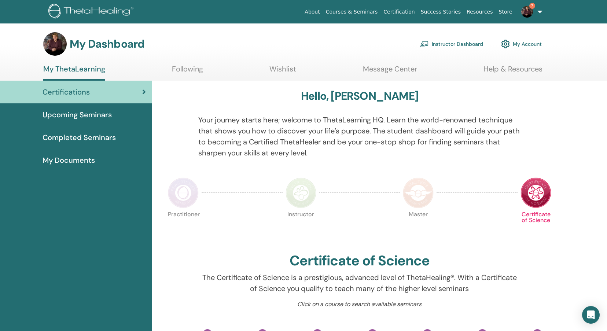 The width and height of the screenshot is (607, 331). Describe the element at coordinates (418, 227) in the screenshot. I see `p: Master` at that location.